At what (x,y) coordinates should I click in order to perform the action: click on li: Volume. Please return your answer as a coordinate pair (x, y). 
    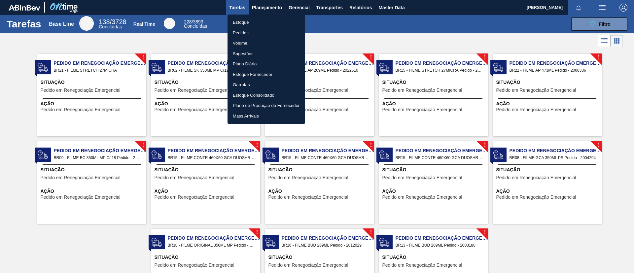
    Looking at the image, I should click on (266, 43).